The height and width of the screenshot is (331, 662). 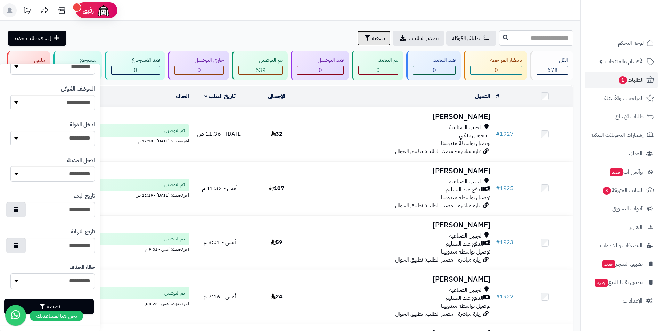 What do you see at coordinates (84, 196) in the screenshot?
I see `label: تاريخ البدء` at bounding box center [84, 196].